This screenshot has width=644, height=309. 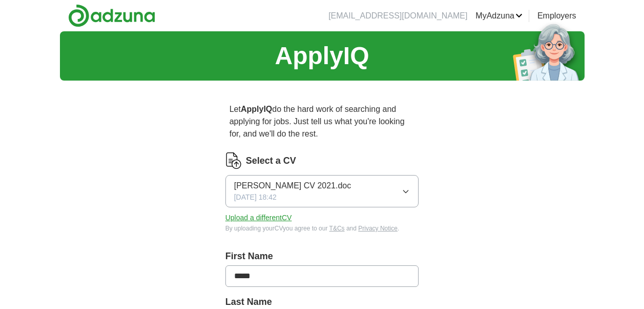 I want to click on a: T&Cs, so click(x=337, y=228).